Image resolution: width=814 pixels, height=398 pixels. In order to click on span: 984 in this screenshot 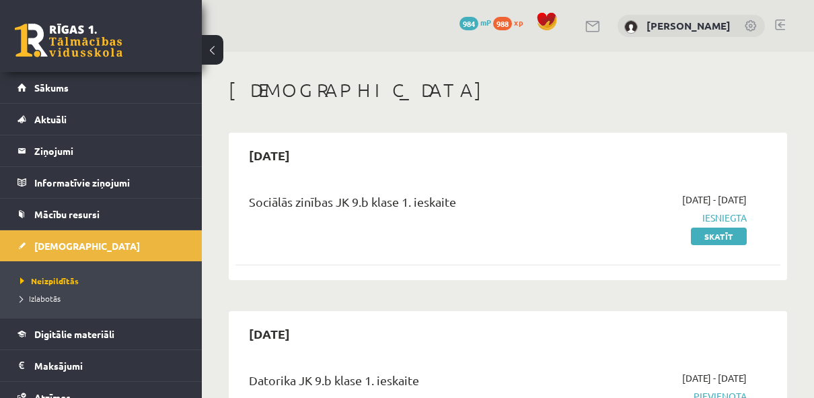, I will do `click(469, 24)`.